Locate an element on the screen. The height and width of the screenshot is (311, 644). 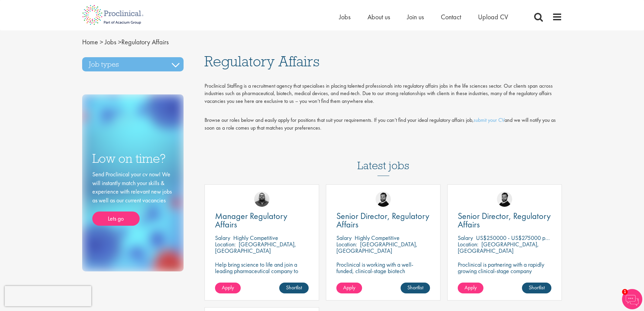
a: Upload CV is located at coordinates (493, 17).